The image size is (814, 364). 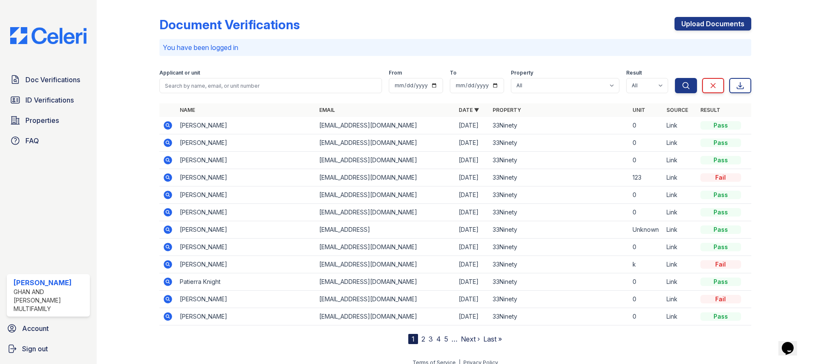 I want to click on a: Next ›, so click(x=470, y=339).